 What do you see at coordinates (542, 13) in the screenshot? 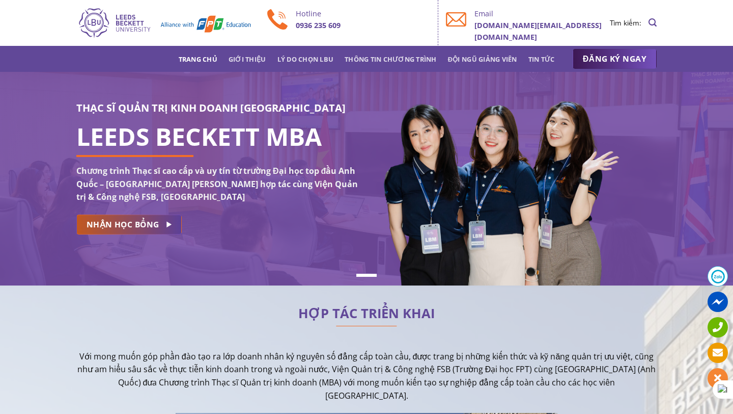
I see `p: Email` at bounding box center [542, 13].